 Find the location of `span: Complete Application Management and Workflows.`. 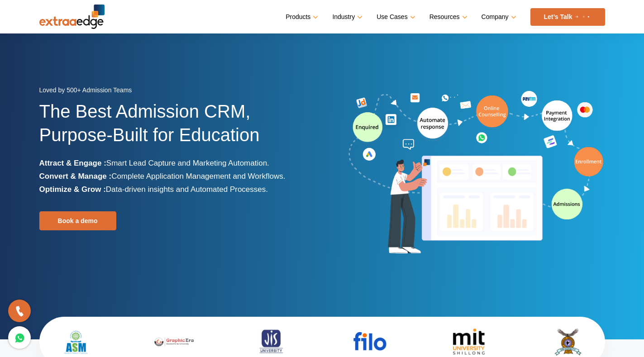

span: Complete Application Management and Workflows. is located at coordinates (198, 176).